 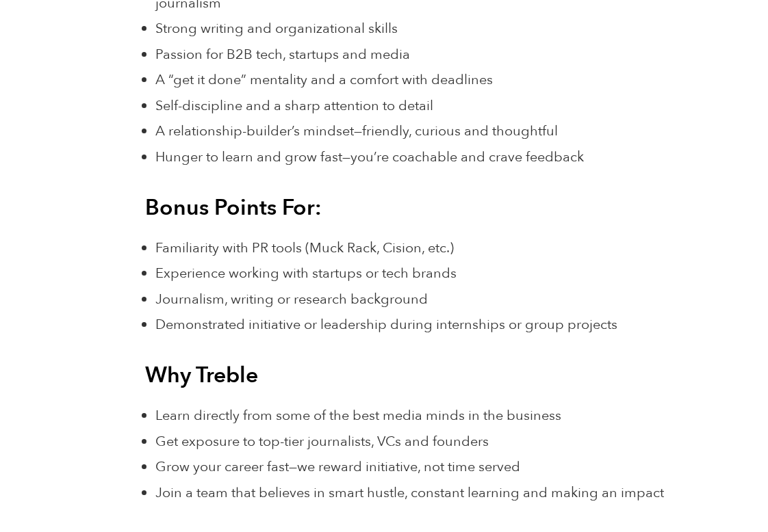 What do you see at coordinates (409, 492) in the screenshot?
I see `span: Join a team that believes in smart hustle, constant learning and making an impact` at bounding box center [409, 492].